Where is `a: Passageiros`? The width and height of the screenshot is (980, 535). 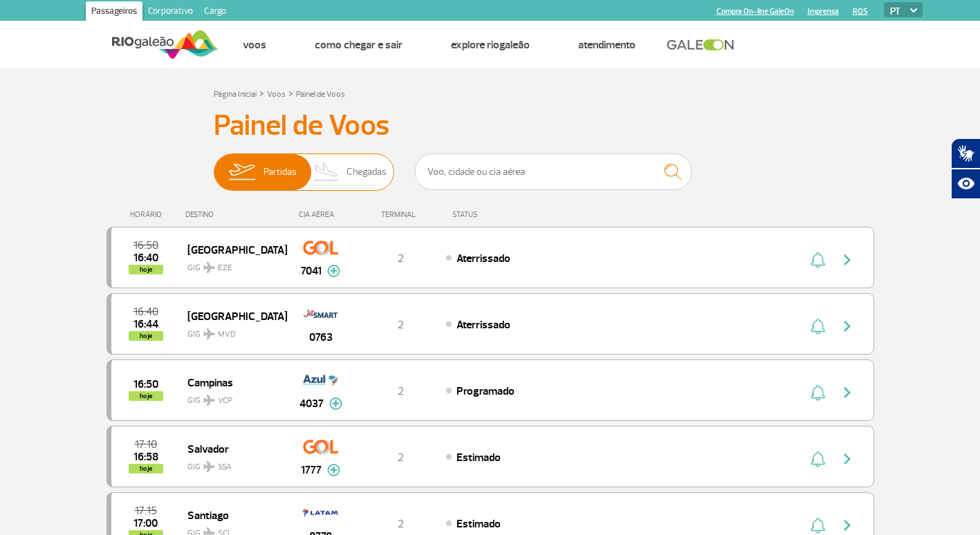 a: Passageiros is located at coordinates (114, 13).